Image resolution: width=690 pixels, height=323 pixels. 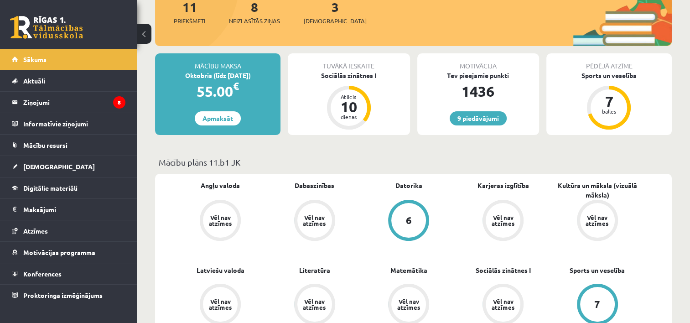 I want to click on a: Sports un veselība 7 balles, so click(x=609, y=101).